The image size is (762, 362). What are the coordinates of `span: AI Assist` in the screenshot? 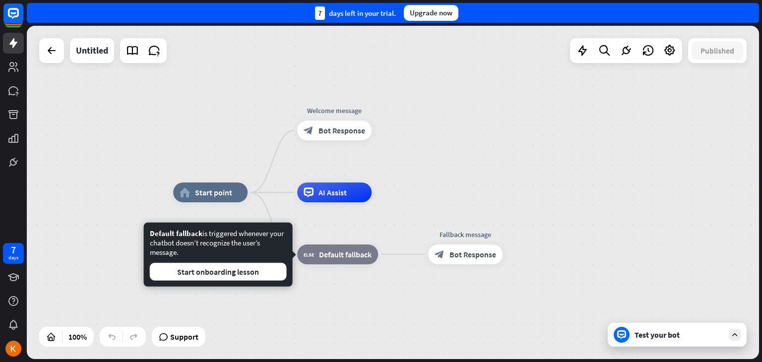 It's located at (332, 193).